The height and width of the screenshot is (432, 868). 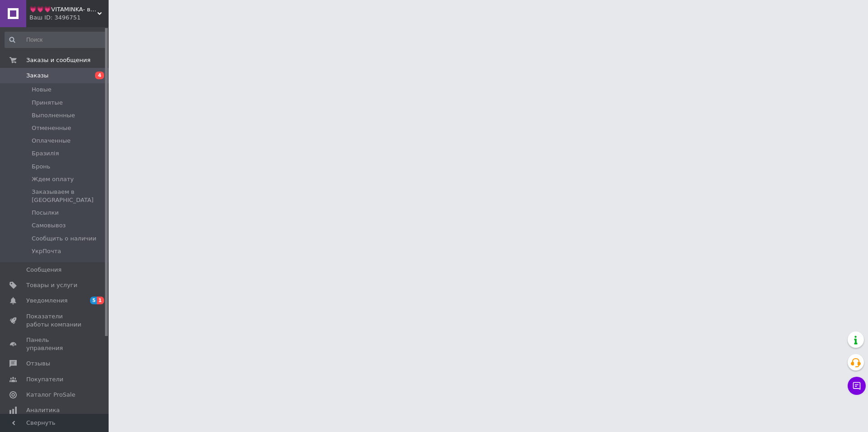 I want to click on span: Уведомления, so click(x=47, y=301).